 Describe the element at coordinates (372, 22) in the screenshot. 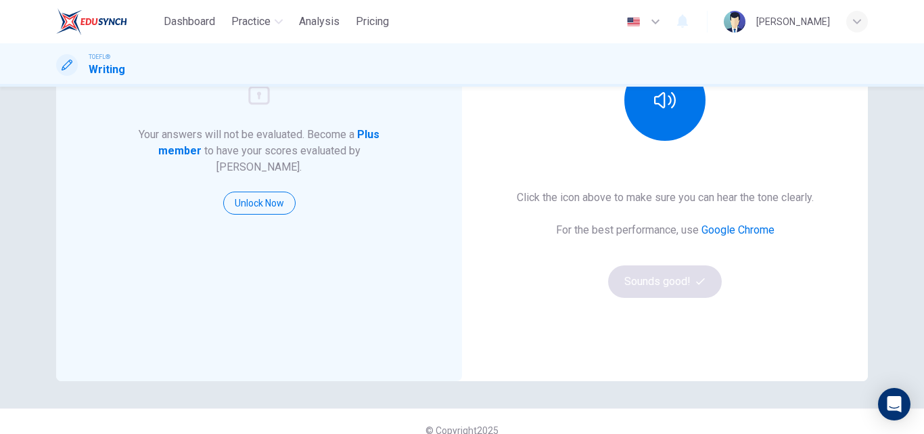

I see `span: Pricing` at that location.